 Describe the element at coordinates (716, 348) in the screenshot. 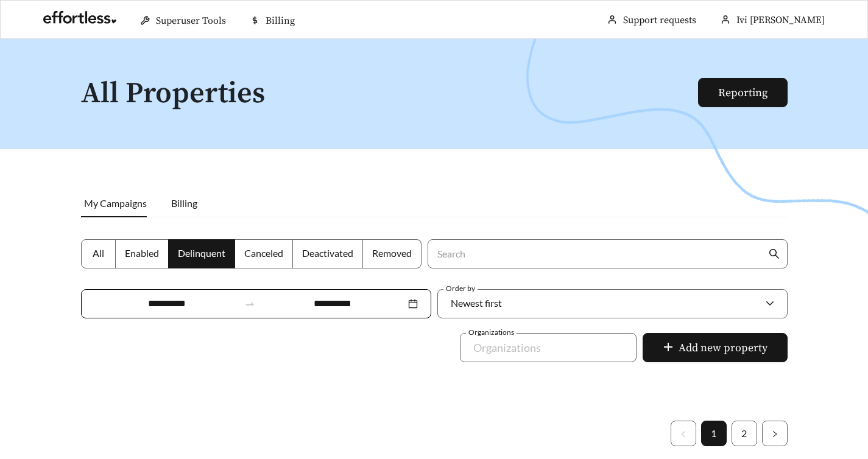

I see `button: plusAdd new property` at that location.